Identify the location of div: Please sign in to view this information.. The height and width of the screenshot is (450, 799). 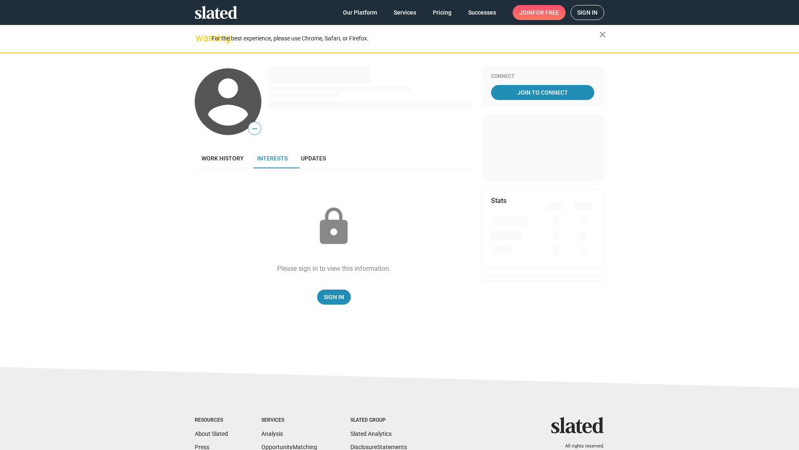
(334, 268).